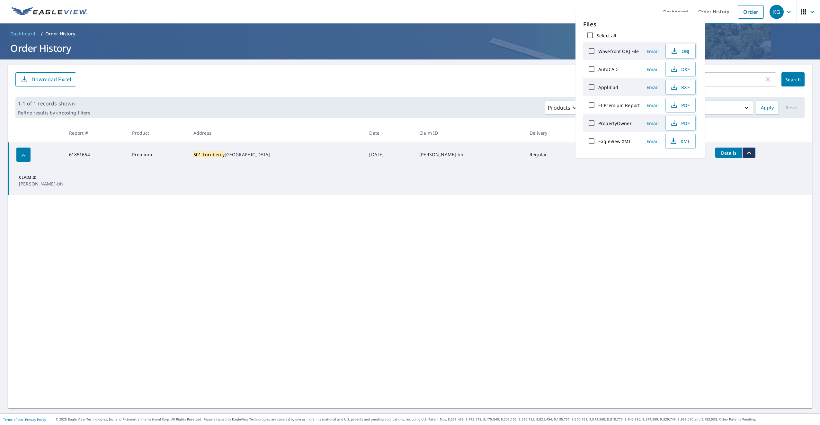 The width and height of the screenshot is (820, 425). I want to click on th: Report #, so click(95, 133).